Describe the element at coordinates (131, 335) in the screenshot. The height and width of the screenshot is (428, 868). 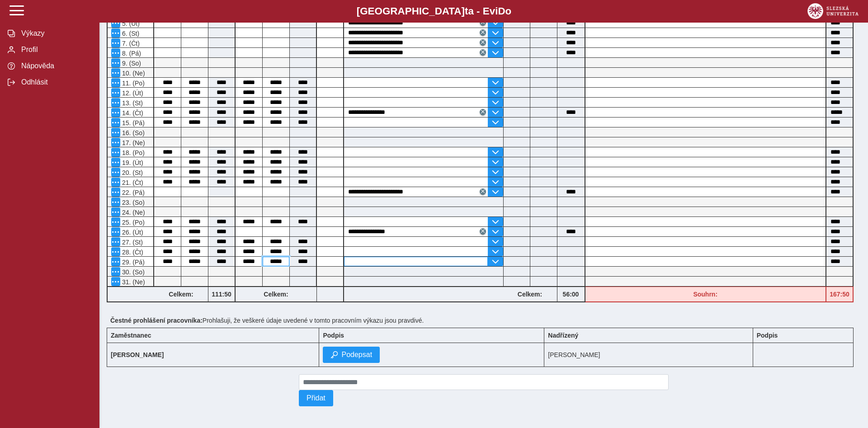
I see `b: Zaměstnanec` at that location.